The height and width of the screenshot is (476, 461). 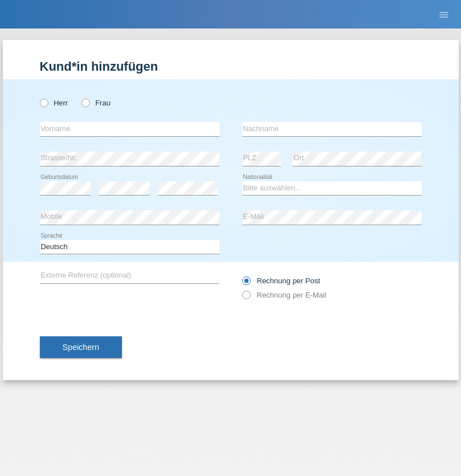 What do you see at coordinates (54, 103) in the screenshot?
I see `label: Herr` at bounding box center [54, 103].